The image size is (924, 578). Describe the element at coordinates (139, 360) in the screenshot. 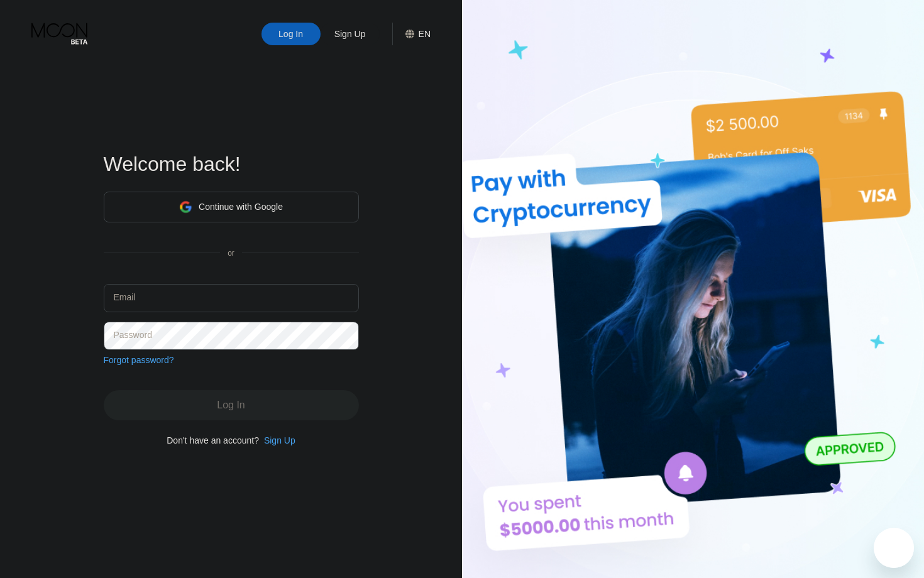

I see `div: Forgot password?` at that location.